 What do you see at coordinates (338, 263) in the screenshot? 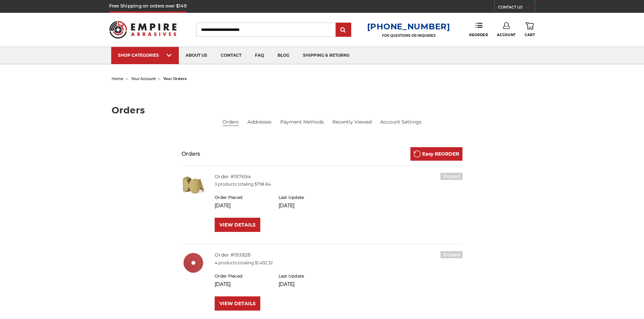
I see `p: 4 products totaling $1,492.32` at bounding box center [338, 263].